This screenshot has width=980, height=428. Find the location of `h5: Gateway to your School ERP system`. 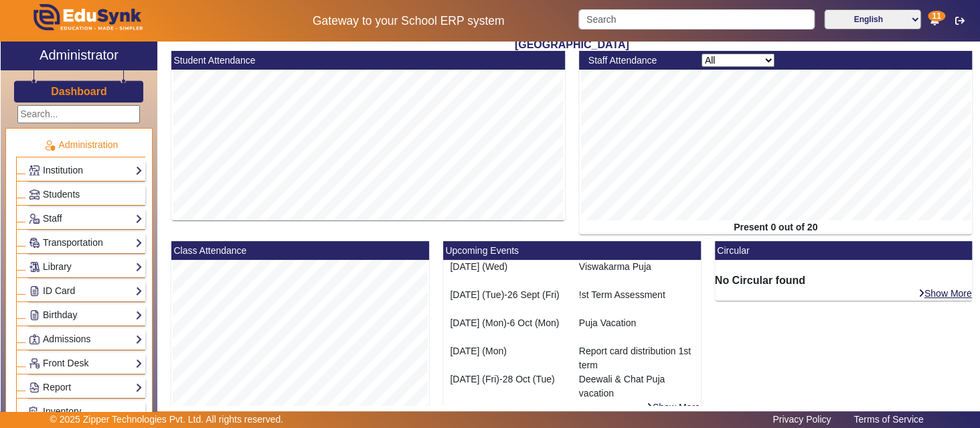

h5: Gateway to your School ERP system is located at coordinates (408, 21).